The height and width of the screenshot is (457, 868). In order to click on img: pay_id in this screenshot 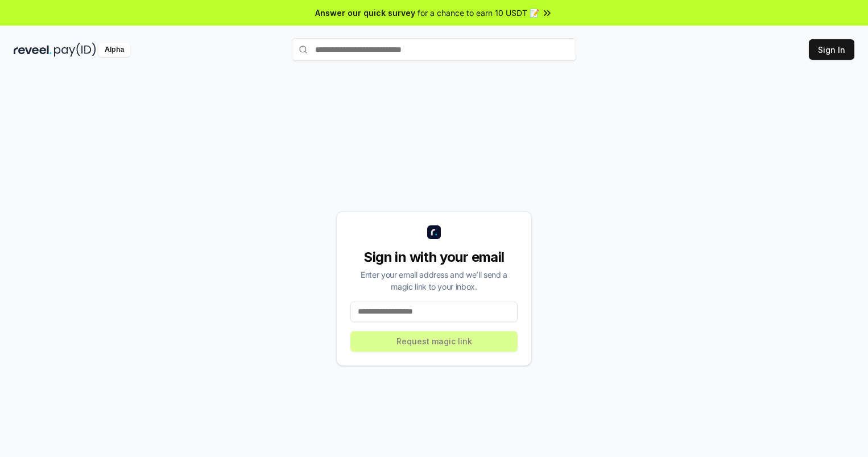, I will do `click(75, 49)`.